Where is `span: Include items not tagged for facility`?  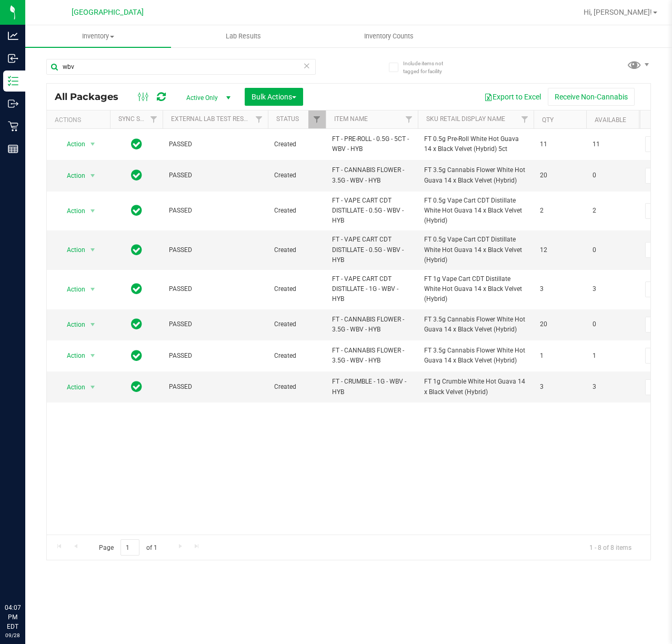 span: Include items not tagged for facility is located at coordinates (430, 67).